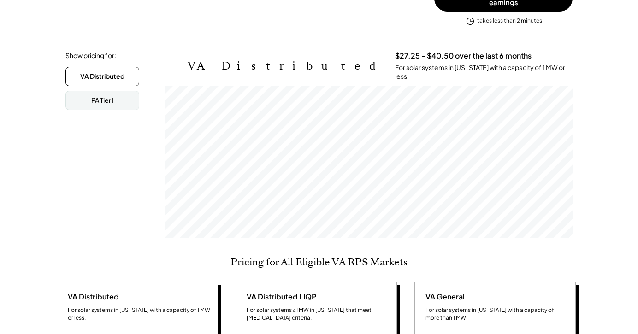 The image size is (638, 334). I want to click on h3: $27.25 - $40.50 over the last 6 months, so click(463, 56).